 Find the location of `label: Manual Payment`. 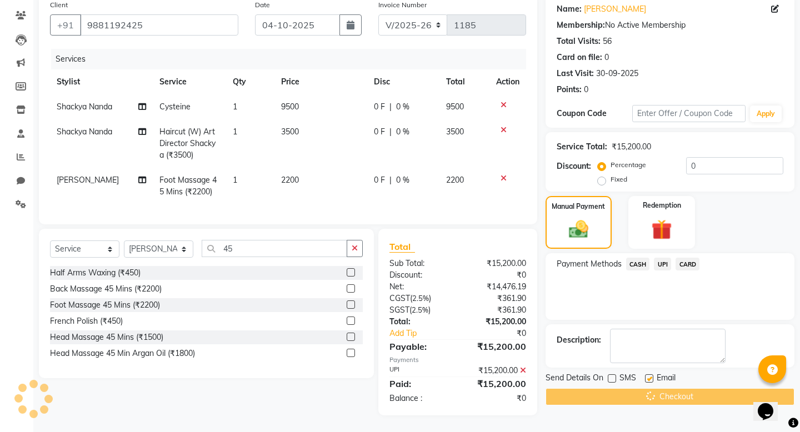

label: Manual Payment is located at coordinates (578, 207).